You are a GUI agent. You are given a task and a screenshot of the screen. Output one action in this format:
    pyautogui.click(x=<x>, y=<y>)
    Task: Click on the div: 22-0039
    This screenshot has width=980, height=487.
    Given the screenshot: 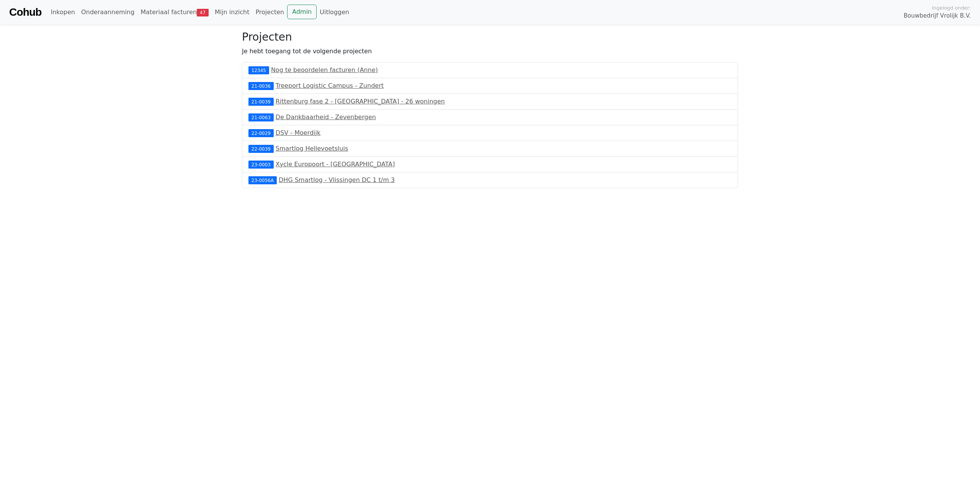 What is the action you would take?
    pyautogui.click(x=261, y=148)
    